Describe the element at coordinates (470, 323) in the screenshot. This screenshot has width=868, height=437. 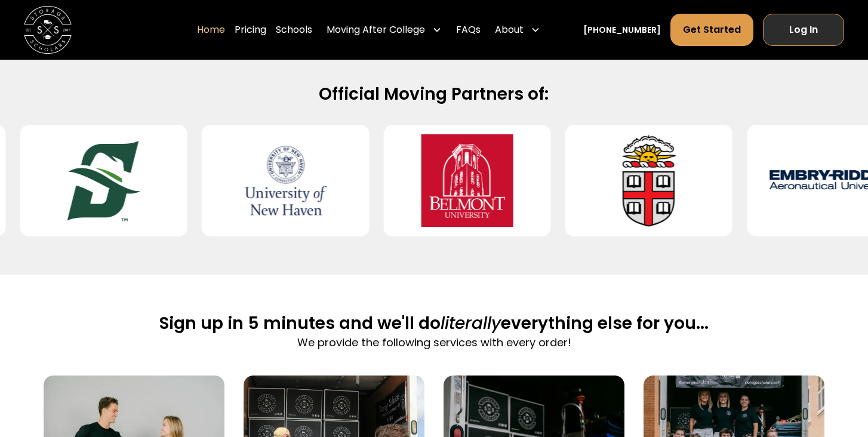
I see `span: literally` at that location.